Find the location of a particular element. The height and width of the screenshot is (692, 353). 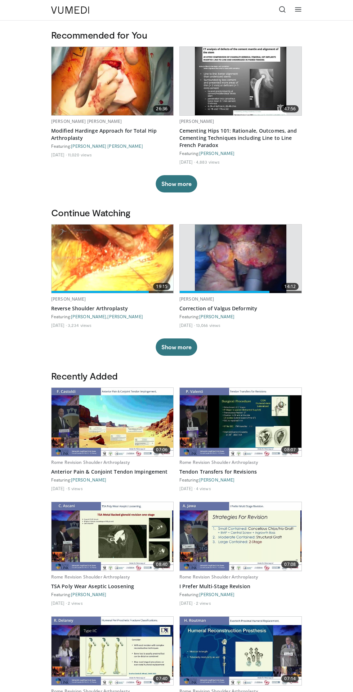

img: a3fe917b-418f-4b37-ad2e-b0d12482d850.620x360_q85_upscale.jpg is located at coordinates (241, 536).